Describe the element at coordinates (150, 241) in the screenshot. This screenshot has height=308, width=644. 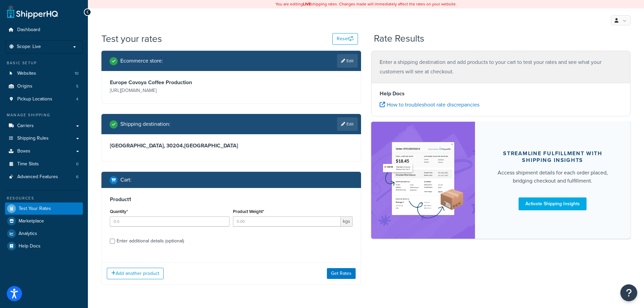
I see `div: Enter additional details (optional)` at that location.